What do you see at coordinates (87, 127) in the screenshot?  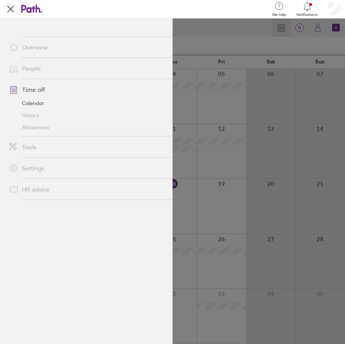 I see `a: Allowances` at bounding box center [87, 127].